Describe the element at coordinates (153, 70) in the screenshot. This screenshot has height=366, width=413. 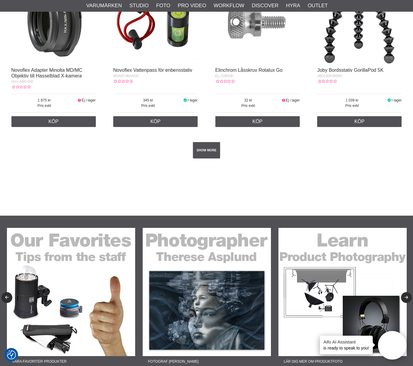
I see `a: Novoflex Vattenpass för enbensstativ` at that location.